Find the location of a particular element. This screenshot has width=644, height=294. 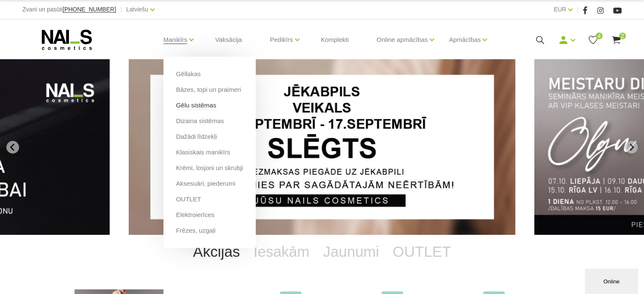

a: EUR is located at coordinates (560, 9).